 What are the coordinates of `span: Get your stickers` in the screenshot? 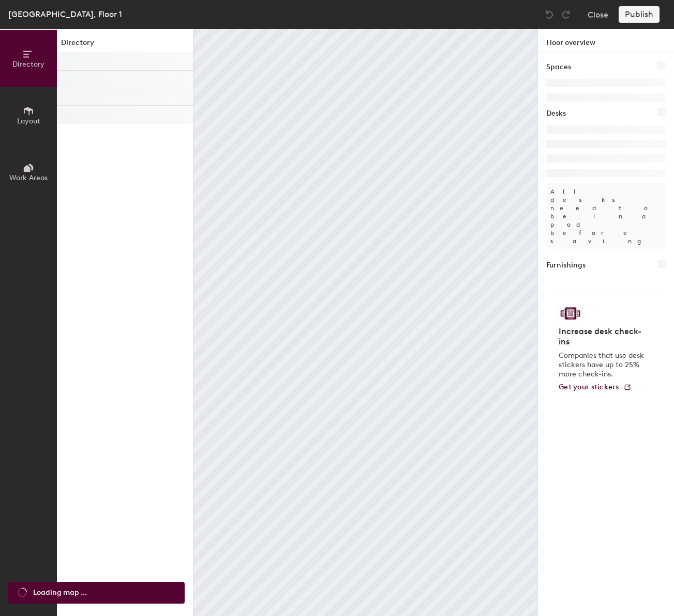 It's located at (589, 387).